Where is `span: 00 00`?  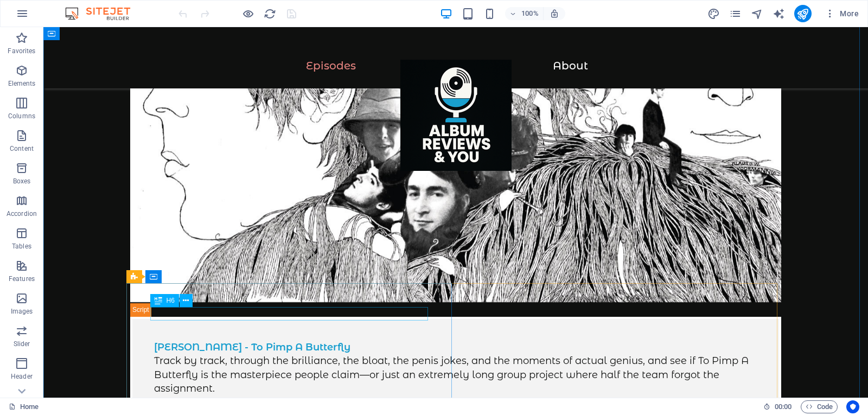
span: 00 00 is located at coordinates (783, 407).